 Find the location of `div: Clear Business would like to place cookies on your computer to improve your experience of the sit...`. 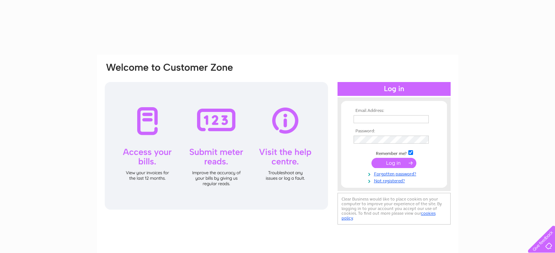

div: Clear Business would like to place cookies on your computer to improve your experience of the sit... is located at coordinates (394, 209).